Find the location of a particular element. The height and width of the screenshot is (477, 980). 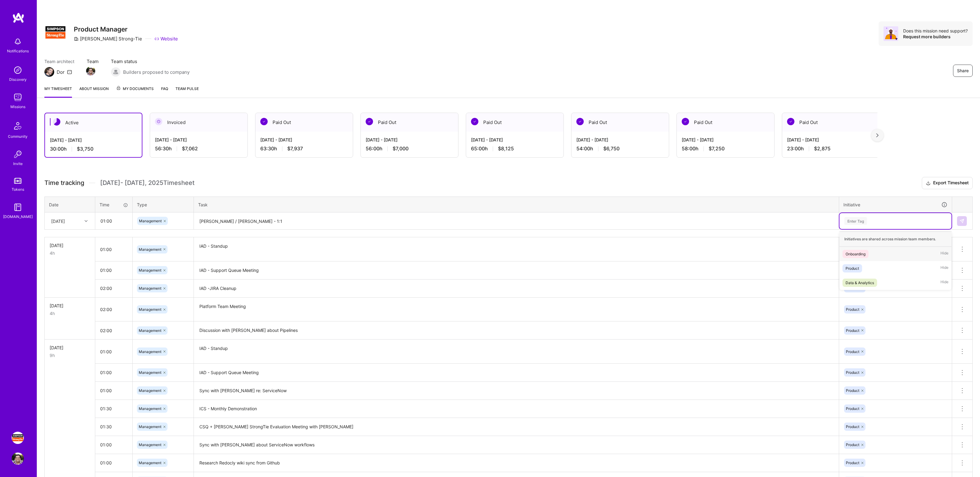

a: Team Member Avatar is located at coordinates (91, 71).